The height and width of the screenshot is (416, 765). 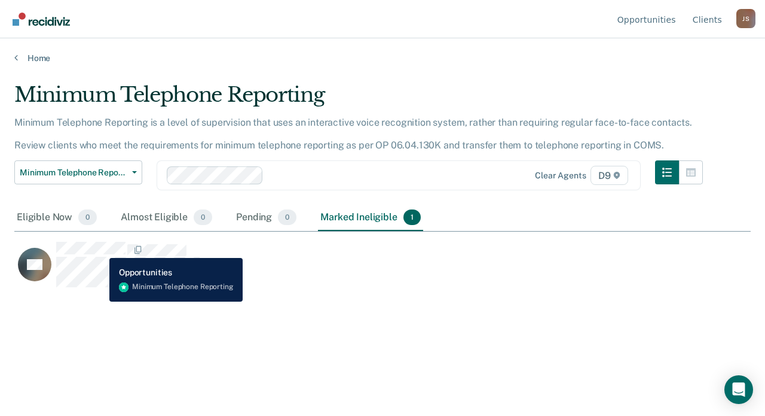 What do you see at coordinates (560, 175) in the screenshot?
I see `div: Clear agents` at bounding box center [560, 175].